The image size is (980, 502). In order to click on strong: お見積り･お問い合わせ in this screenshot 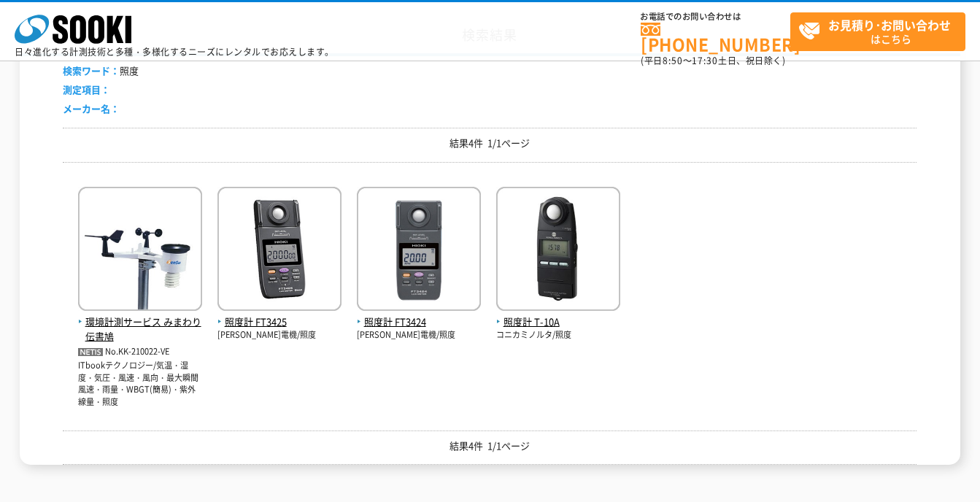, I will do `click(889, 24)`.